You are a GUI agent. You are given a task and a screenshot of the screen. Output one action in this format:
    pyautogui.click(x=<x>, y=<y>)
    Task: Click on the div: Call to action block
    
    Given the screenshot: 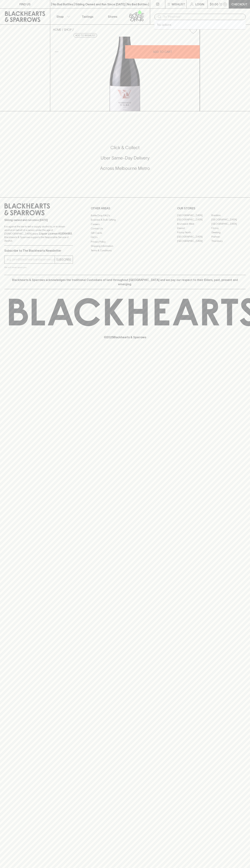 What is the action you would take?
    pyautogui.click(x=125, y=160)
    